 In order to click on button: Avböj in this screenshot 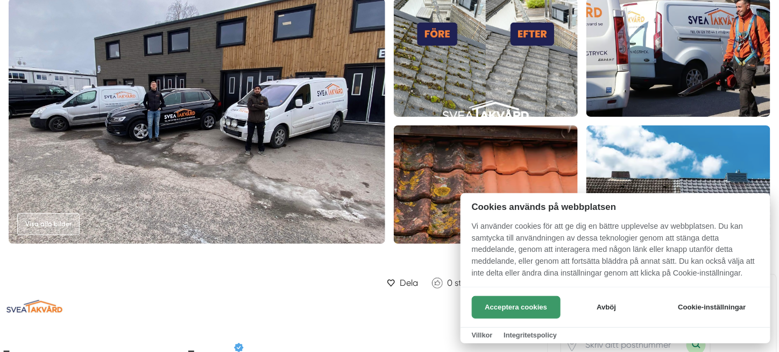, I will do `click(606, 307)`.